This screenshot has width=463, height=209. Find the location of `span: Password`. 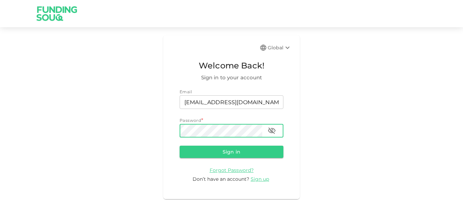

span: Password is located at coordinates (190, 120).